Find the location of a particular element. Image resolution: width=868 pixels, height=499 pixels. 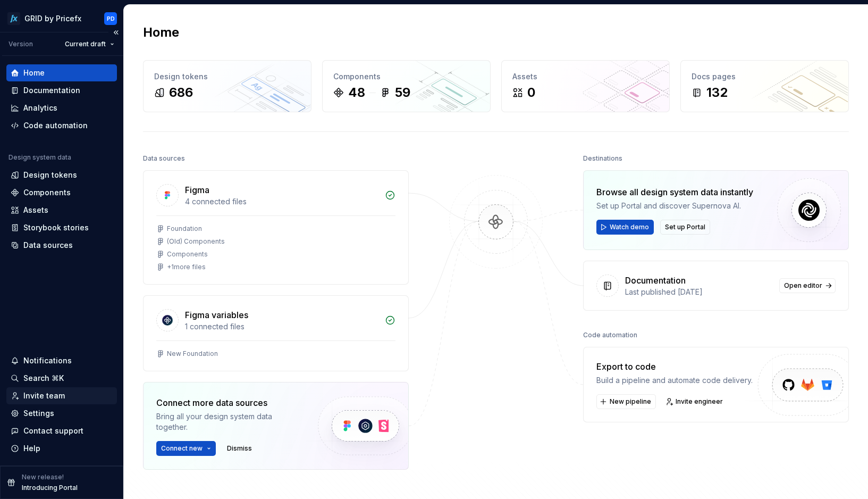

button: New pipeline is located at coordinates (626, 402).